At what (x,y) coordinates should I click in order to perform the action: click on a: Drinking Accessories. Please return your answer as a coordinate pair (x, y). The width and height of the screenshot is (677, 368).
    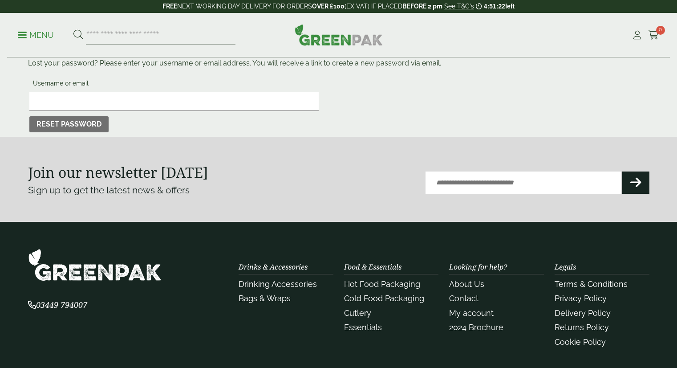
    Looking at the image, I should click on (278, 284).